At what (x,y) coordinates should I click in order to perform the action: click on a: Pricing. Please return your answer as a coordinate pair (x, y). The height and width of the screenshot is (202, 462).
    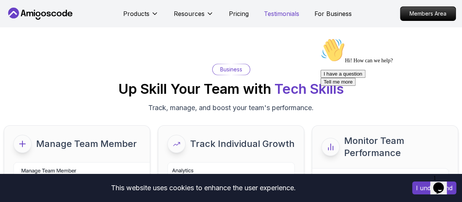
    Looking at the image, I should click on (239, 14).